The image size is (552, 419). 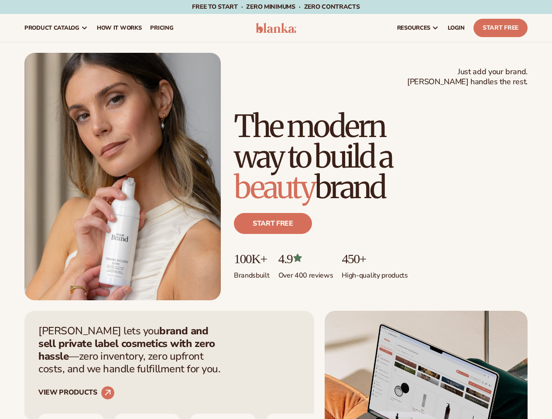 I want to click on p: Over 400 reviews, so click(x=306, y=273).